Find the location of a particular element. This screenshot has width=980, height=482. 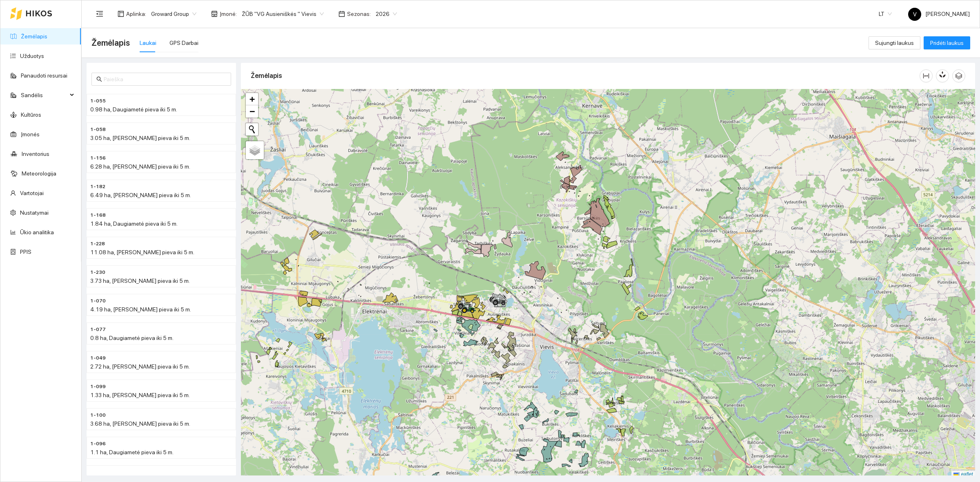

a: Užduotys is located at coordinates (32, 55).